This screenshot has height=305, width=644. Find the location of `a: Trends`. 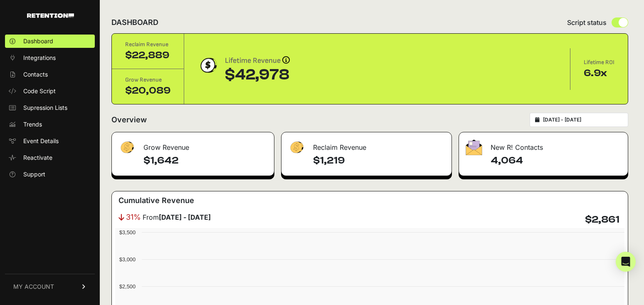

a: Trends is located at coordinates (50, 125).